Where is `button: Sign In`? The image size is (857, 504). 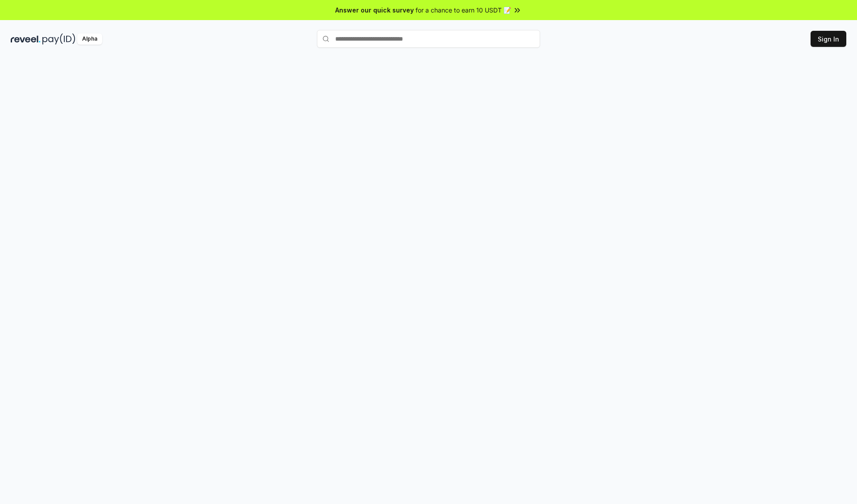
button: Sign In is located at coordinates (828, 38).